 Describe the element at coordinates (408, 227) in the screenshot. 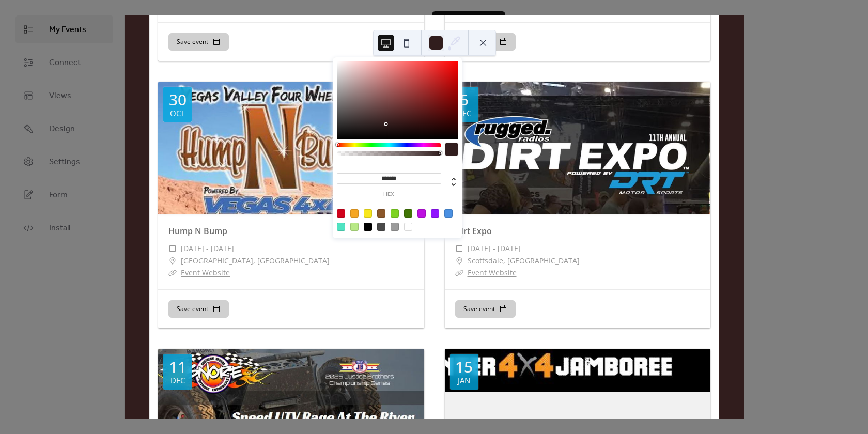

I see `div: #FFFFFF` at that location.